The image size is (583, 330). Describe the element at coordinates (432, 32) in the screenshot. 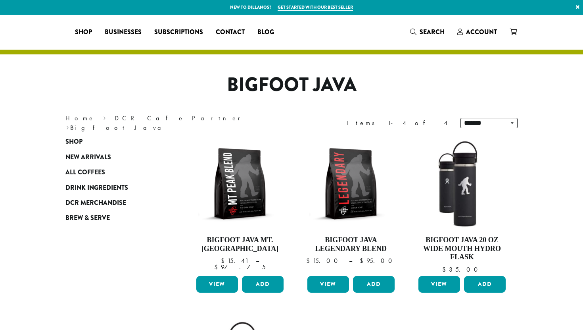

I see `span: Search` at that location.